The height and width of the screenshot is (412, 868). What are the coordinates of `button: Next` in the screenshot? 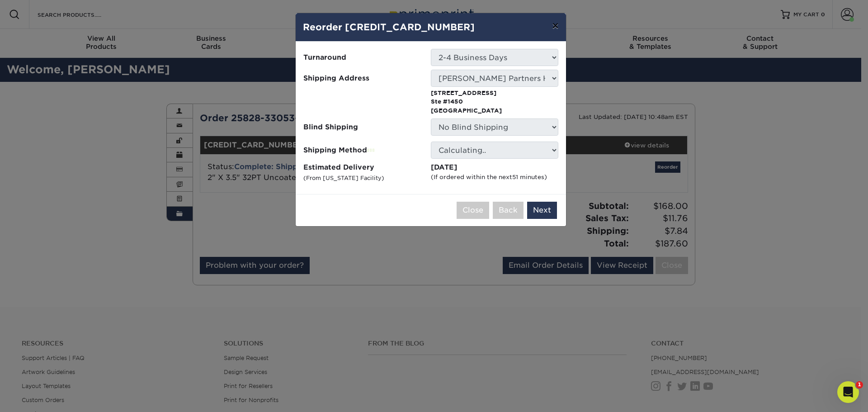 It's located at (542, 210).